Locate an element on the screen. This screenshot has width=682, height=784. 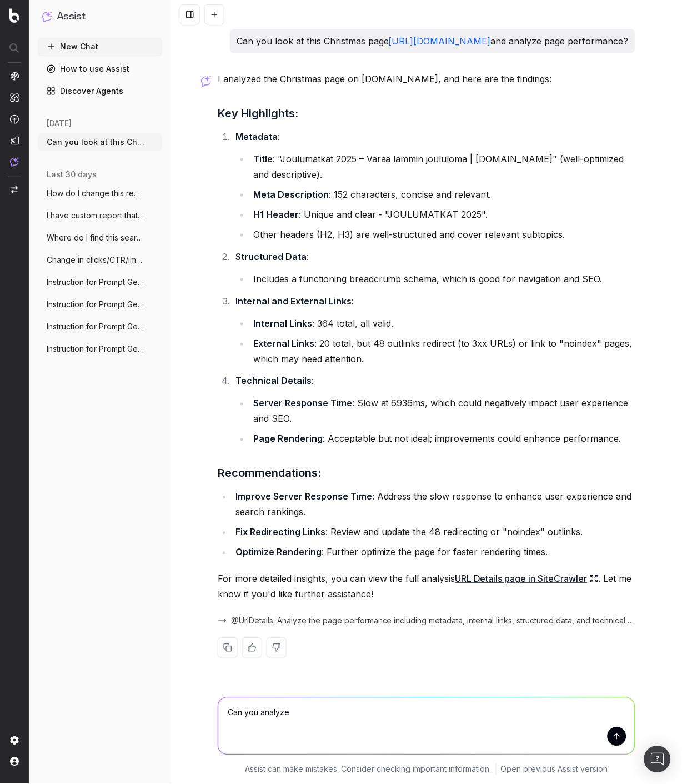
span: last 30 days is located at coordinates (71, 174).